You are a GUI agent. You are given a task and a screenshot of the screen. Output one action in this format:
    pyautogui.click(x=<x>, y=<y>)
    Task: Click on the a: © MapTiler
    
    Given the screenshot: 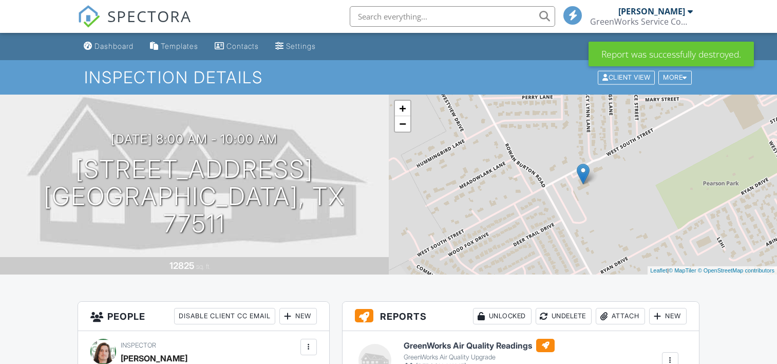 What is the action you would take?
    pyautogui.click(x=683, y=270)
    